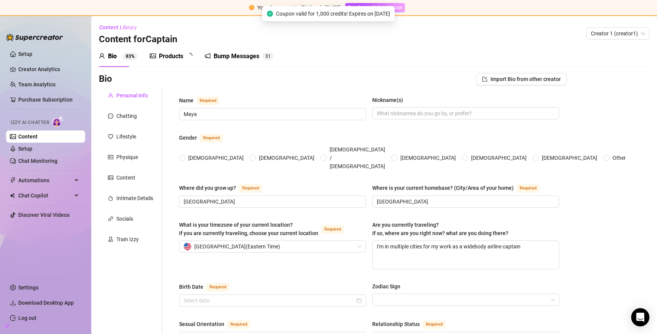  Describe the element at coordinates (269, 56) in the screenshot. I see `span: 1` at that location.